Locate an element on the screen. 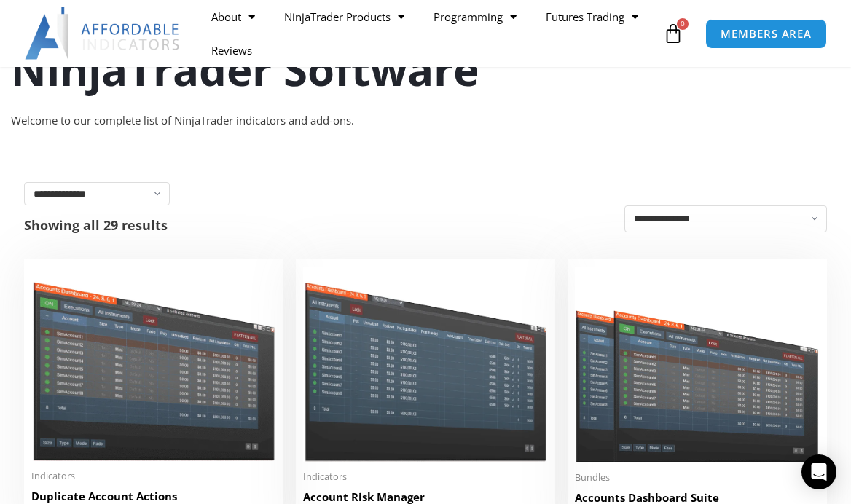 The height and width of the screenshot is (504, 851). img: Duplicate Account Actions is located at coordinates (153, 364).